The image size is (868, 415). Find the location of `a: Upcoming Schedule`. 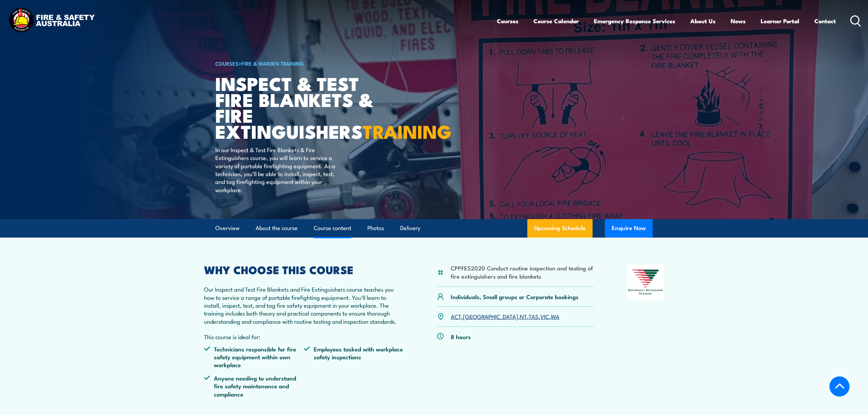

a: Upcoming Schedule is located at coordinates (560, 228).